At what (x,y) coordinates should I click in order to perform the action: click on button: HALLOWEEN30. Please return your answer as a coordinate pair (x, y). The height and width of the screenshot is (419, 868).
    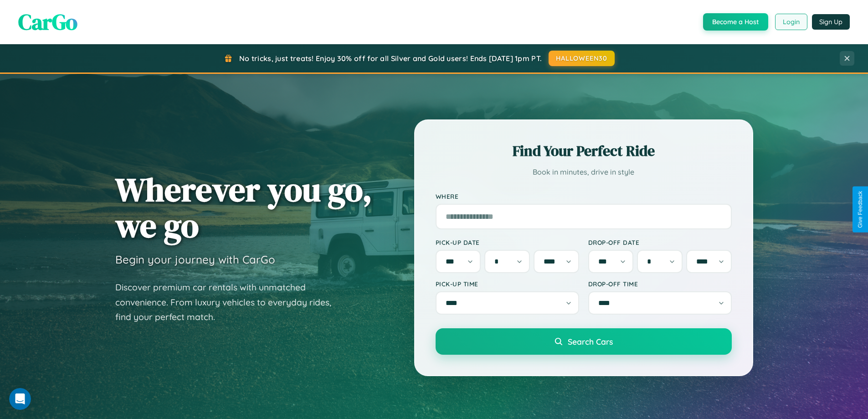
    Looking at the image, I should click on (581, 58).